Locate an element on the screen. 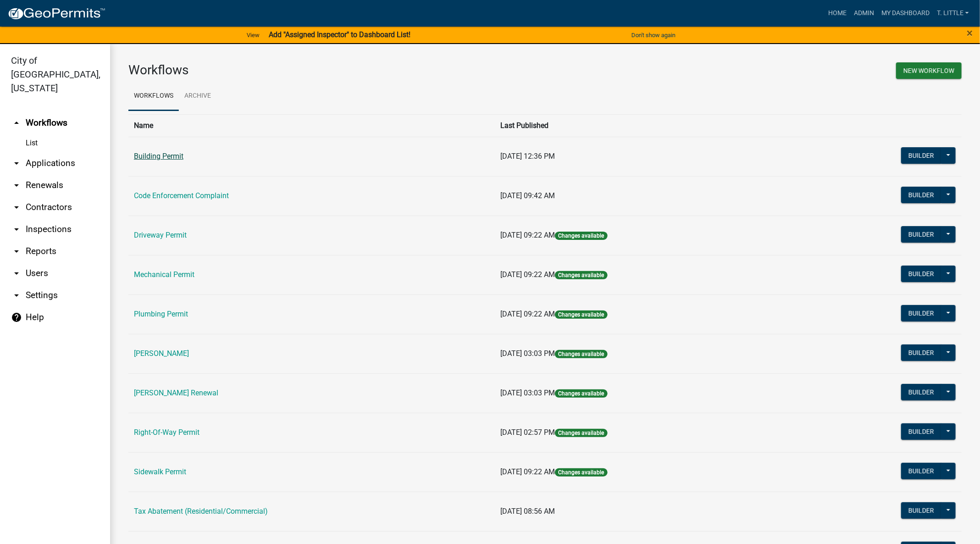 This screenshot has height=544, width=980. i: help is located at coordinates (16, 318).